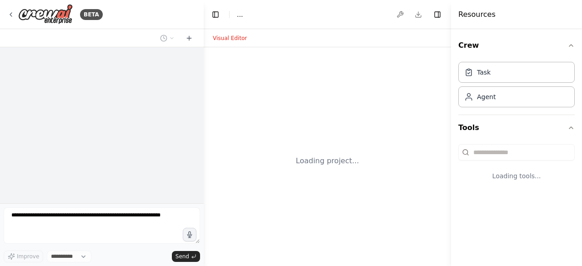 This screenshot has width=582, height=266. What do you see at coordinates (216, 15) in the screenshot?
I see `button: Hide left sidebar` at bounding box center [216, 15].